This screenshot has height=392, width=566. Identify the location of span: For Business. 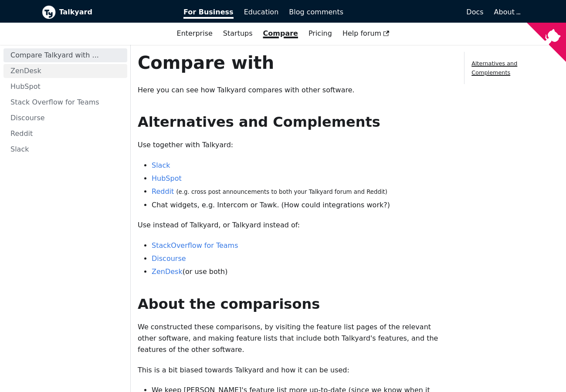
(209, 13).